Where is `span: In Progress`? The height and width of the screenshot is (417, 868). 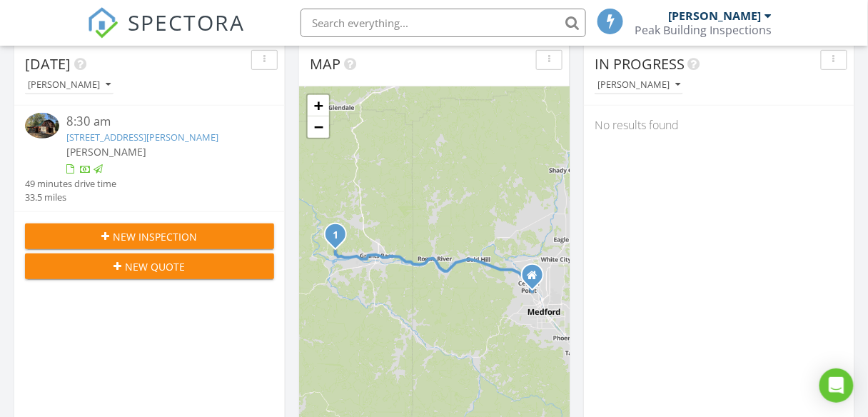 span: In Progress is located at coordinates (640, 63).